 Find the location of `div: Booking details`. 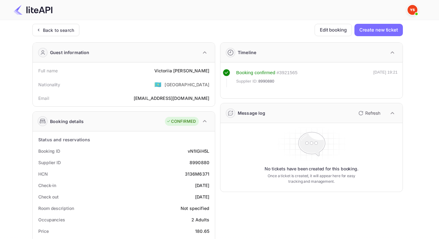

div: Booking details is located at coordinates (67, 121).